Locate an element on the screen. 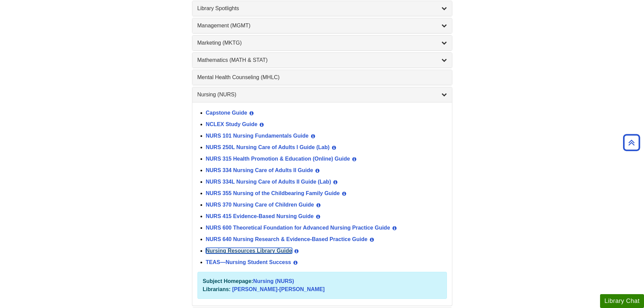 This screenshot has width=644, height=308. a: Marketing (MKTG) is located at coordinates (322, 43).